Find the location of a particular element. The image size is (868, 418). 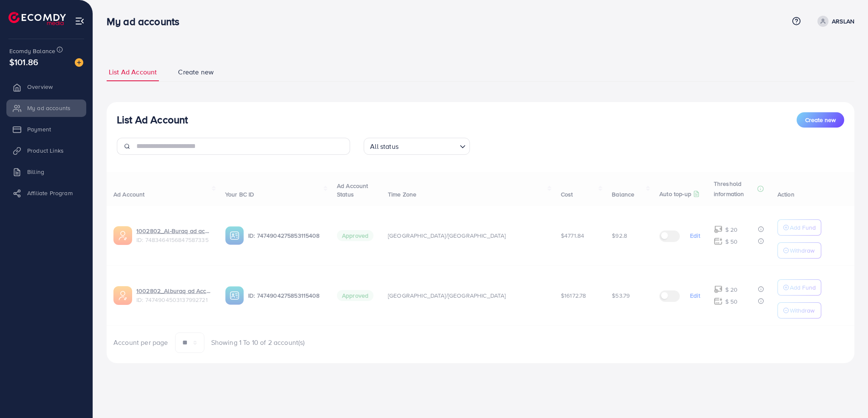

span: $101.86 is located at coordinates (24, 62).